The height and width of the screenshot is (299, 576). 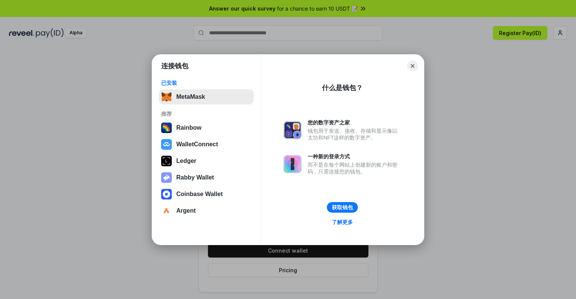 What do you see at coordinates (206, 83) in the screenshot?
I see `div: 已安装` at bounding box center [206, 83].